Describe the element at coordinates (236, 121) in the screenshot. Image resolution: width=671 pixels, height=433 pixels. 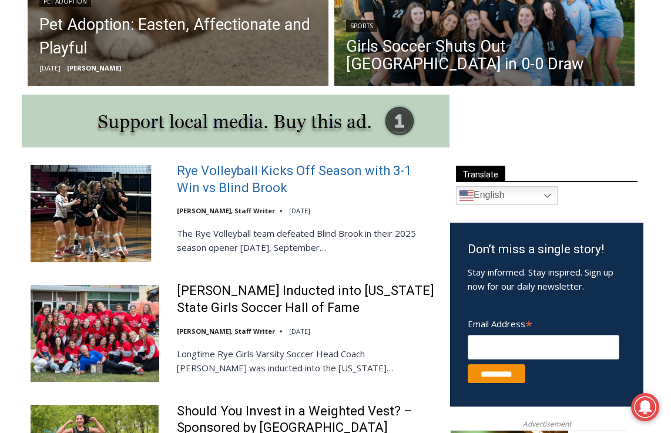
I see `img: support local media, buy this ad` at that location.